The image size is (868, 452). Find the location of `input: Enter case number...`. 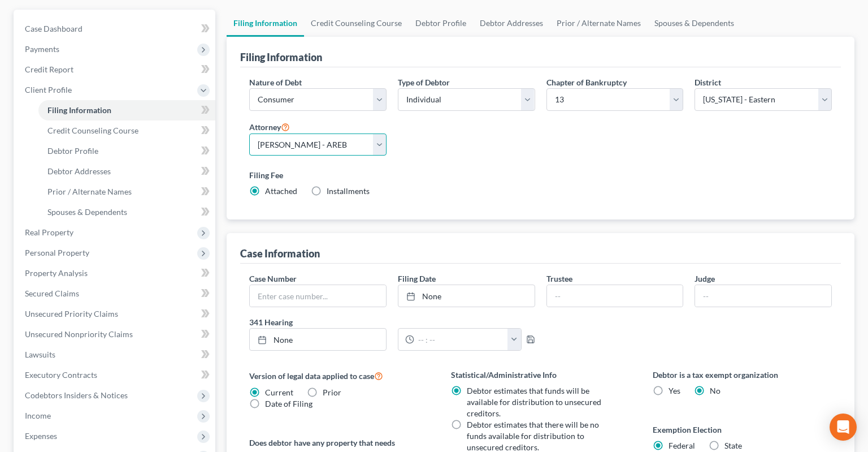

input: Enter case number... is located at coordinates (318, 296).